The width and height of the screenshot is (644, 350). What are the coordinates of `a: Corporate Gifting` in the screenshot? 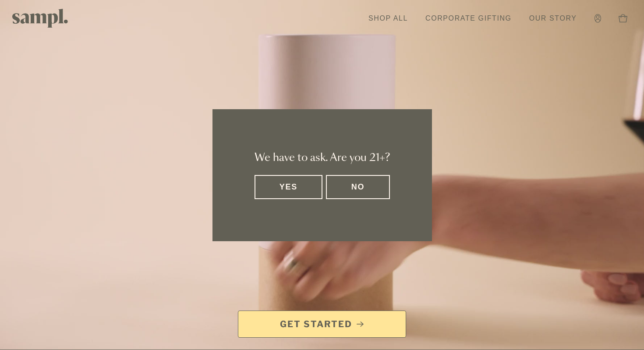 It's located at (468, 18).